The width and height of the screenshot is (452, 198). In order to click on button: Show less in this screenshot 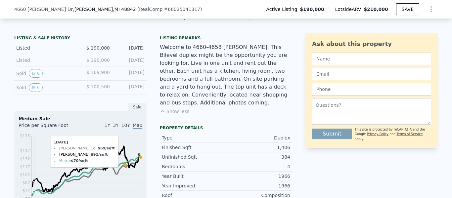, I will do `click(174, 111)`.